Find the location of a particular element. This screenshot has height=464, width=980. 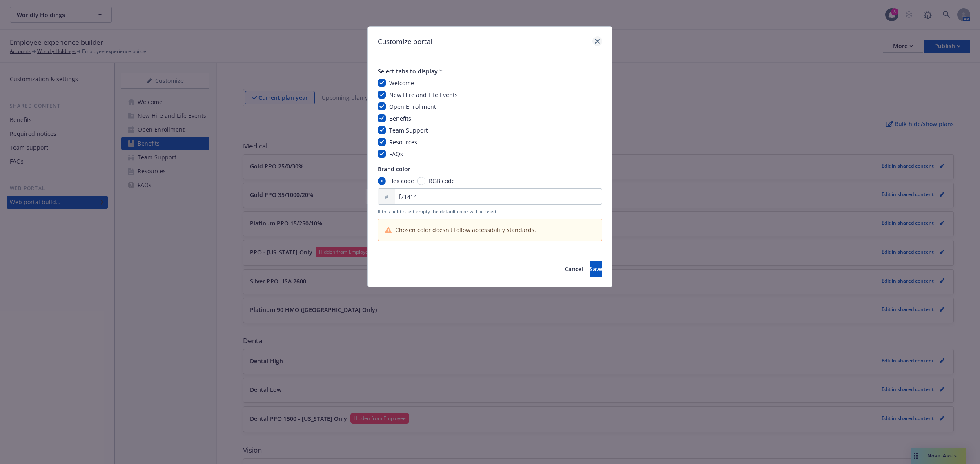

span: Chosen color doesn't follow accessibility standards. is located at coordinates (465, 230).